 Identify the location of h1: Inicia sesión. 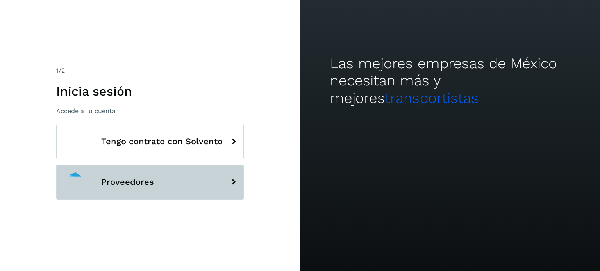
(150, 91).